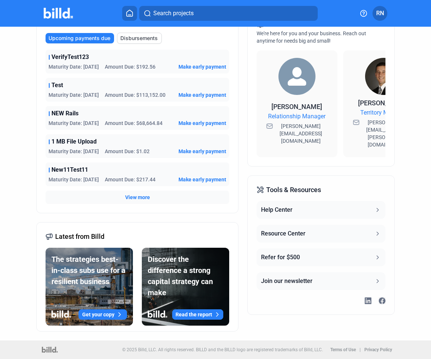 The width and height of the screenshot is (431, 359). What do you see at coordinates (70, 57) in the screenshot?
I see `span: VerifyTest123` at bounding box center [70, 57].